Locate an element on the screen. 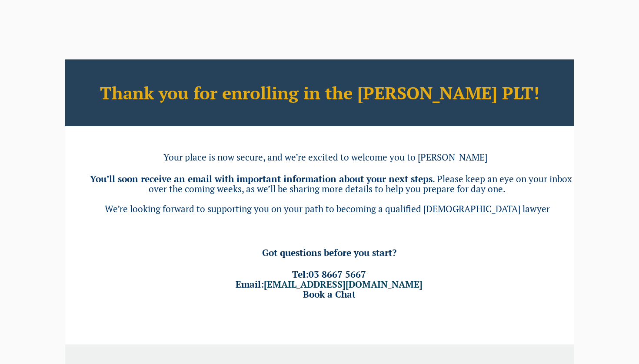 The width and height of the screenshot is (639, 364). b: You’ll soon receive an email with important information about your next steps is located at coordinates (261, 179).